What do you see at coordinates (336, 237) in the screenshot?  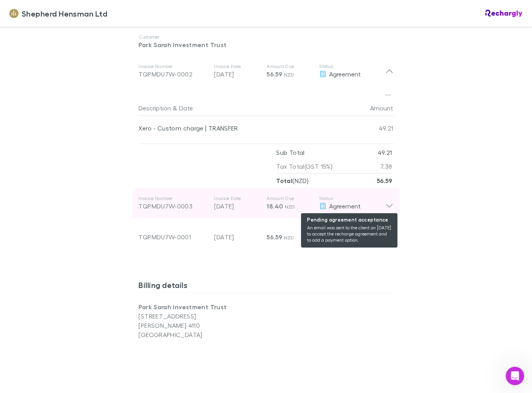 I see `span: Void` at bounding box center [336, 237].